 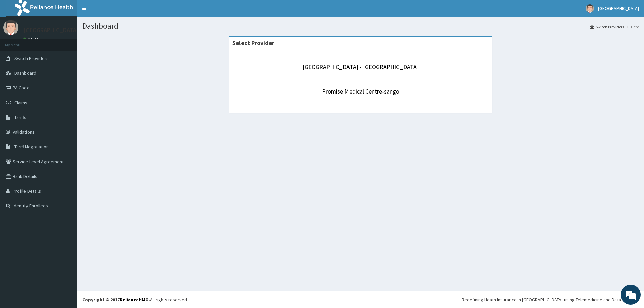 What do you see at coordinates (632, 27) in the screenshot?
I see `li: Here` at bounding box center [632, 27].